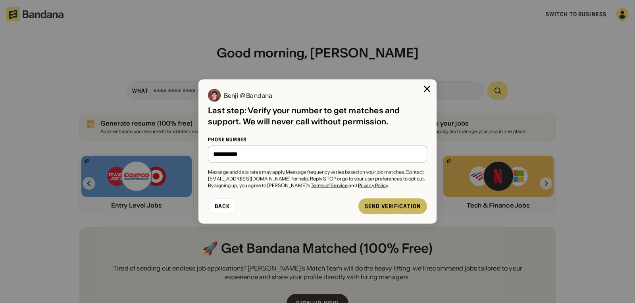 Image resolution: width=635 pixels, height=303 pixels. Describe the element at coordinates (392, 207) in the screenshot. I see `div: Send verification` at that location.